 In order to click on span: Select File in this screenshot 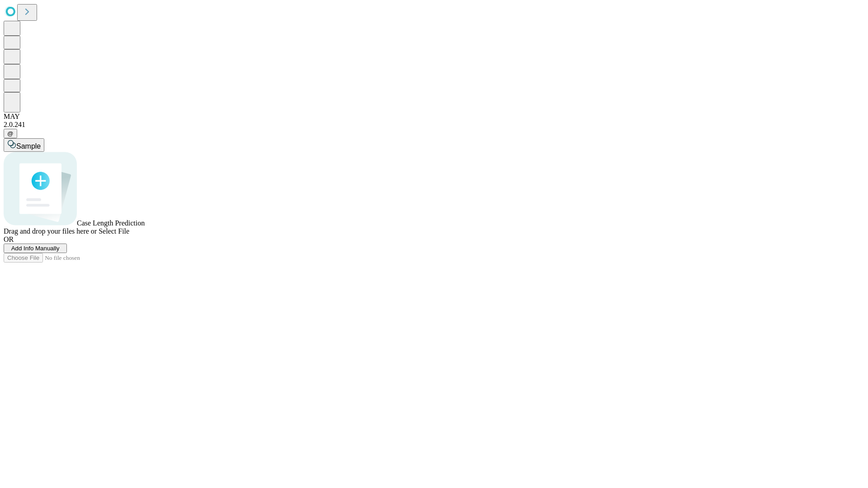, I will do `click(114, 231)`.